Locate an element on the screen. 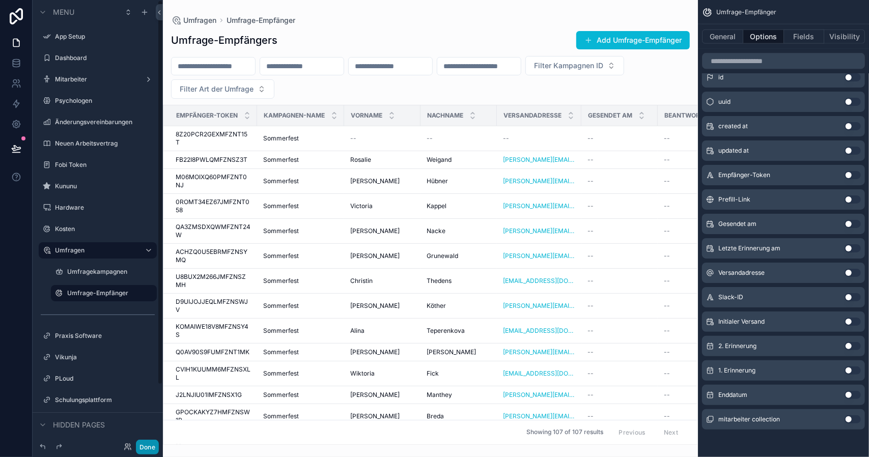  button: Visibility is located at coordinates (845, 37).